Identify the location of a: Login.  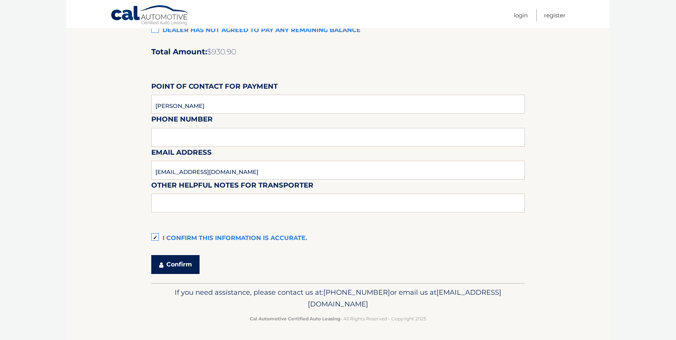
(521, 15).